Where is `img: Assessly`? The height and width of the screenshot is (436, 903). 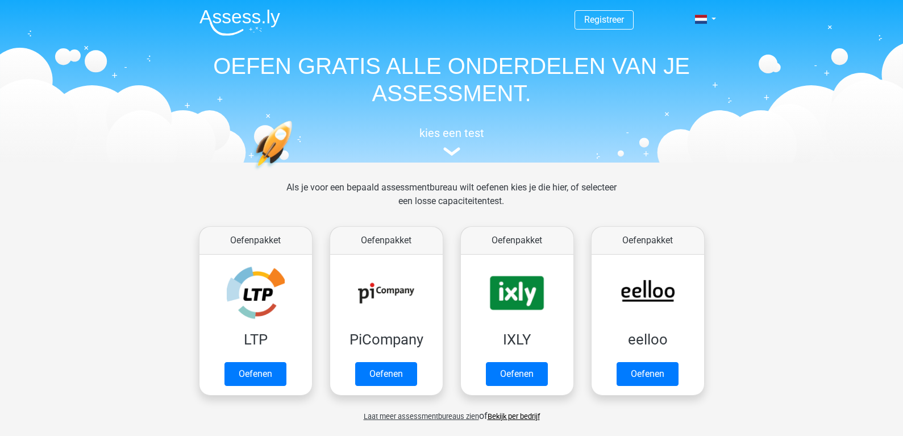 img: Assessly is located at coordinates (240, 22).